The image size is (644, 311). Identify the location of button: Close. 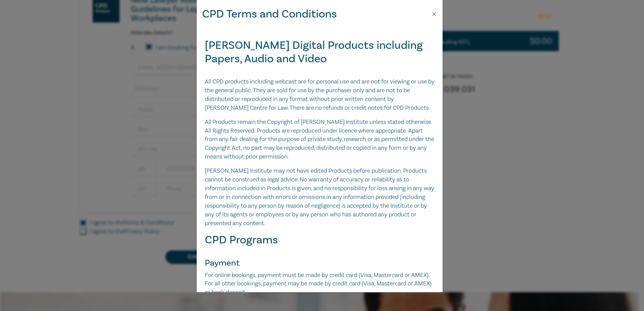
(434, 14).